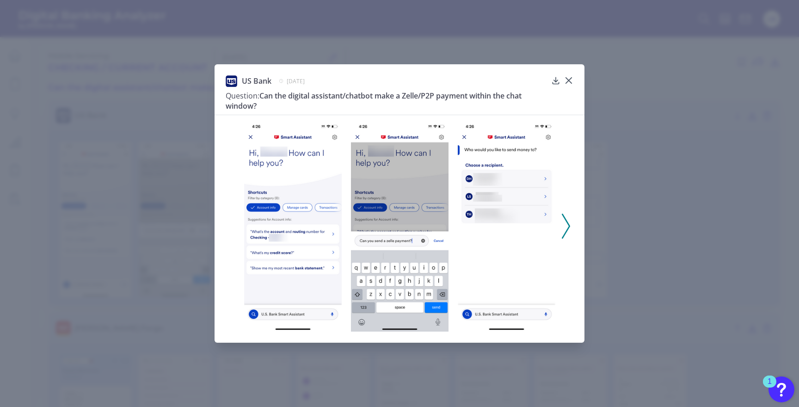 The image size is (799, 407). What do you see at coordinates (769, 387) in the screenshot?
I see `div: 1` at bounding box center [769, 387].